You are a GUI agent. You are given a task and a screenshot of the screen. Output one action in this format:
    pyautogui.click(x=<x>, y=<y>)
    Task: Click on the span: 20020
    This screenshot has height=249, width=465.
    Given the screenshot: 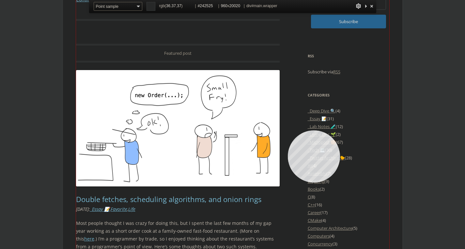 What is the action you would take?
    pyautogui.click(x=234, y=6)
    